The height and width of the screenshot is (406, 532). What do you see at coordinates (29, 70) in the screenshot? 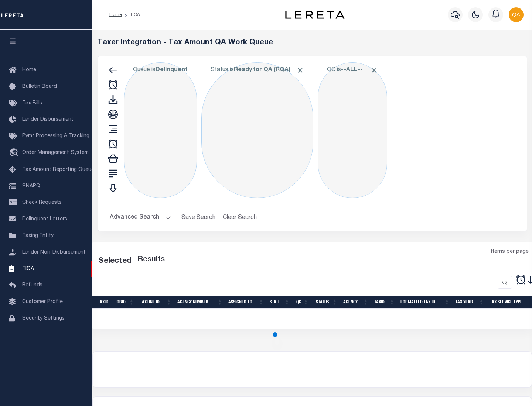
I see `span: Home` at bounding box center [29, 70].